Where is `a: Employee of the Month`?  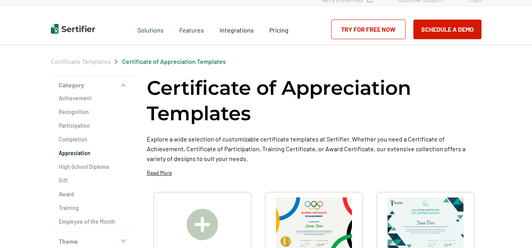
a: Employee of the Month is located at coordinates (94, 222).